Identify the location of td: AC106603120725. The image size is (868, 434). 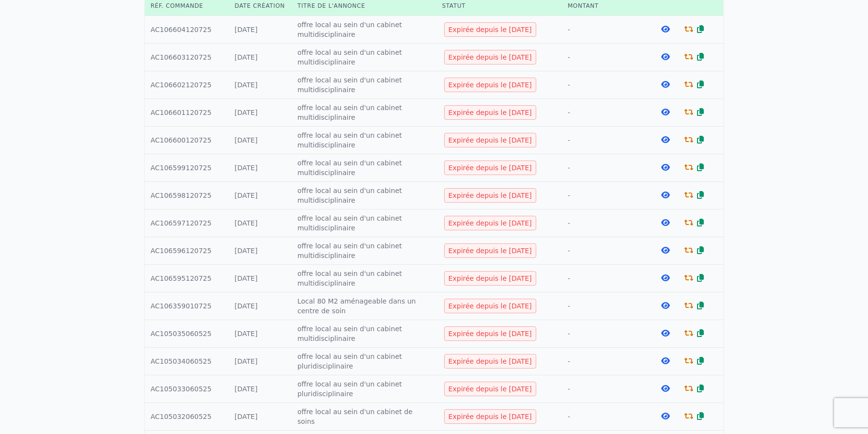
(187, 57).